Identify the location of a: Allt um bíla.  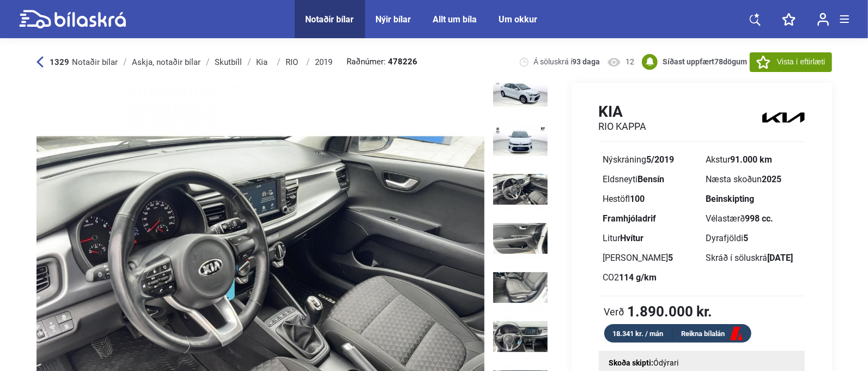
(455, 19).